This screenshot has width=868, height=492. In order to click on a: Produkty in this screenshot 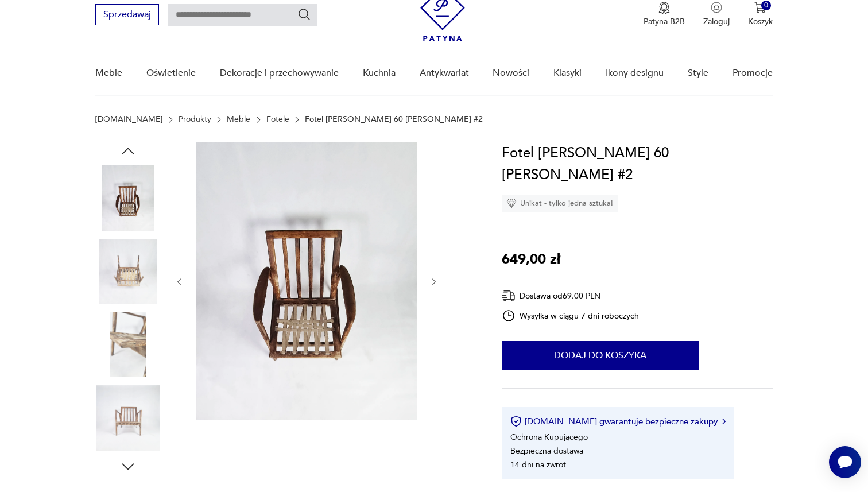, I will do `click(195, 120)`.